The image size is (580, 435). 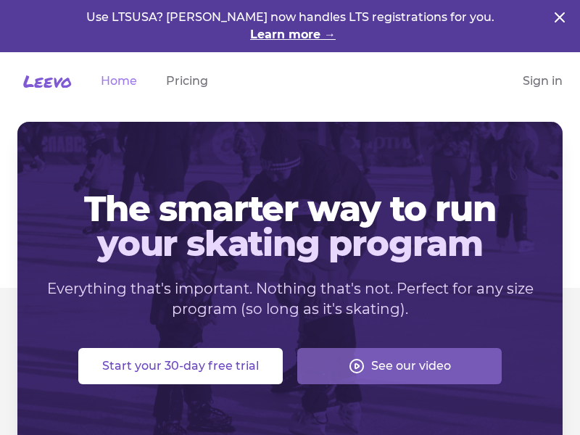 What do you see at coordinates (290, 299) in the screenshot?
I see `p: Everything that's important. Nothing that's not. Perfect for any size program (so long as it's sk...` at bounding box center [290, 299].